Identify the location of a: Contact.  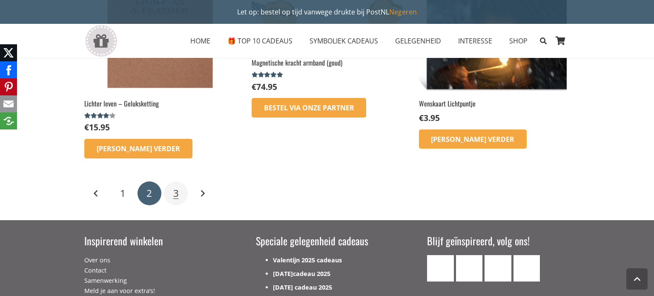
(95, 270).